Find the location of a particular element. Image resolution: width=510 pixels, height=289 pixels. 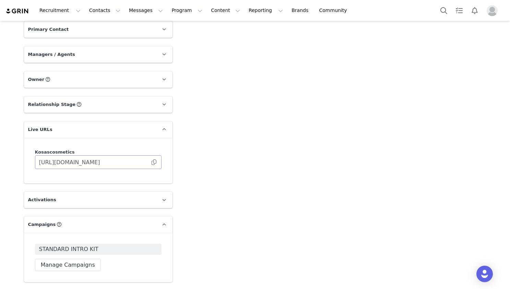

button: Program is located at coordinates (187, 10).